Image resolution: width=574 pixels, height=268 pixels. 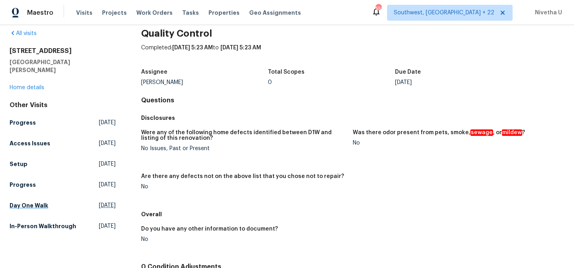 What do you see at coordinates (275, 13) in the screenshot?
I see `span: Geo Assignments` at bounding box center [275, 13].